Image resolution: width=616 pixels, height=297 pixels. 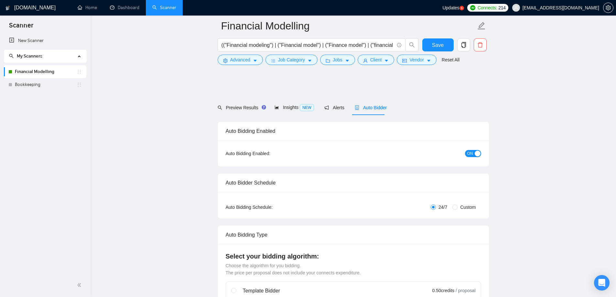 What do you see at coordinates (438, 45) in the screenshot?
I see `button: Save` at bounding box center [438, 45].